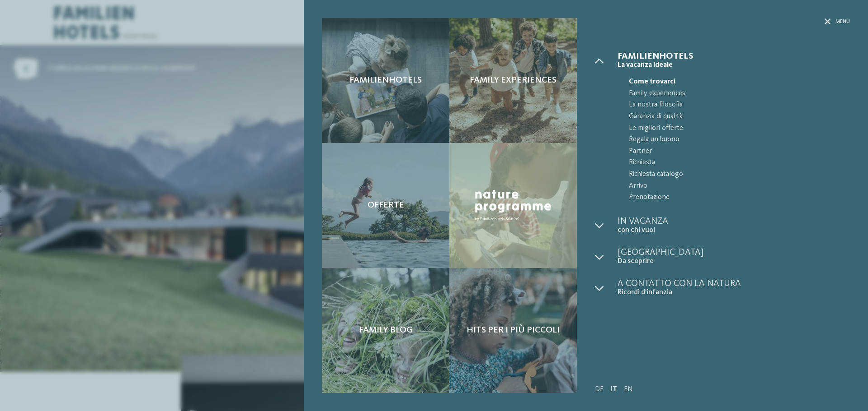  What do you see at coordinates (385, 330) in the screenshot?
I see `a: Il nostro family hotel a Sesto, il vostro rifugio sulle Dolomiti. Family Blog` at bounding box center [385, 330].